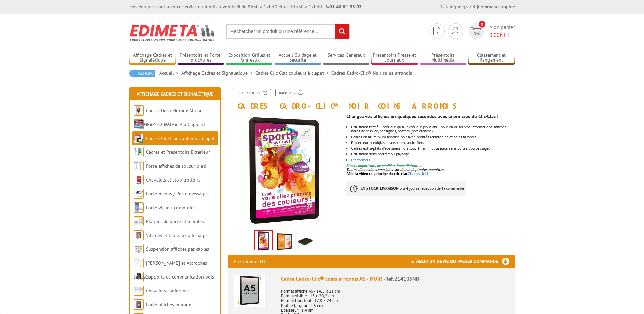  Describe the element at coordinates (443, 58) in the screenshot. I see `a: Présentoirs Multimédia` at that location.